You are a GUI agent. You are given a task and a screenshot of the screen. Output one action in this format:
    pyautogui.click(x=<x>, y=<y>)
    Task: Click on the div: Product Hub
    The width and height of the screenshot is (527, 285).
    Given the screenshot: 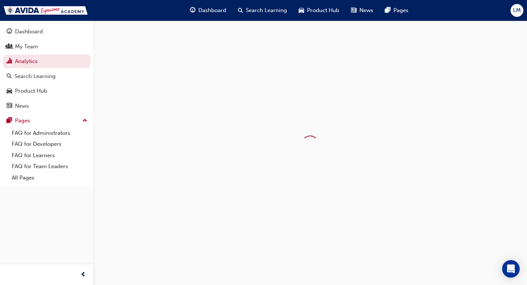 What is the action you would take?
    pyautogui.click(x=31, y=91)
    